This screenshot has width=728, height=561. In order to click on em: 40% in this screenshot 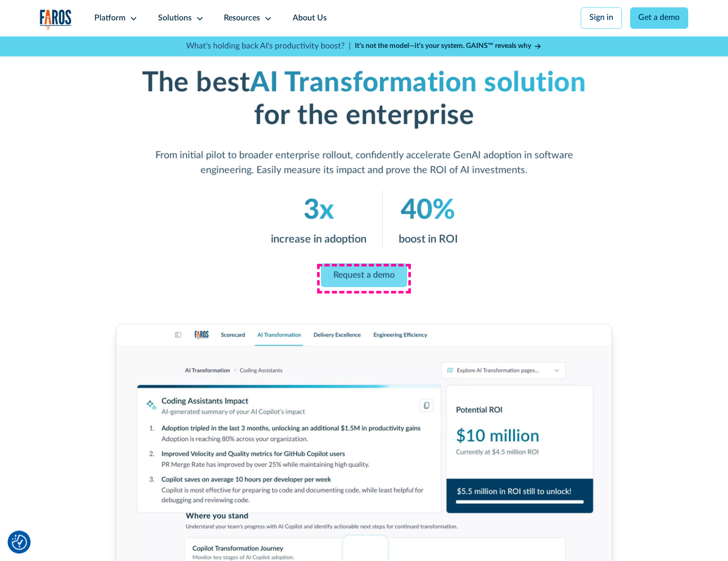, I will do `click(428, 210)`.